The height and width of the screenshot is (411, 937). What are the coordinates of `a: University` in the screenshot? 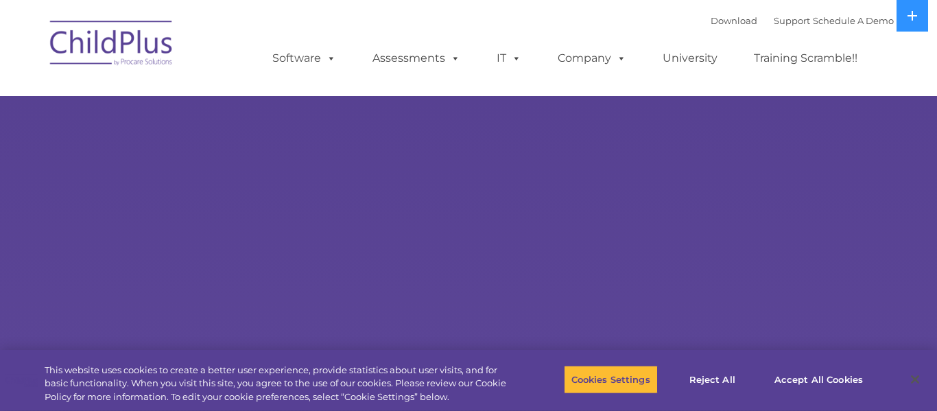 It's located at (690, 58).